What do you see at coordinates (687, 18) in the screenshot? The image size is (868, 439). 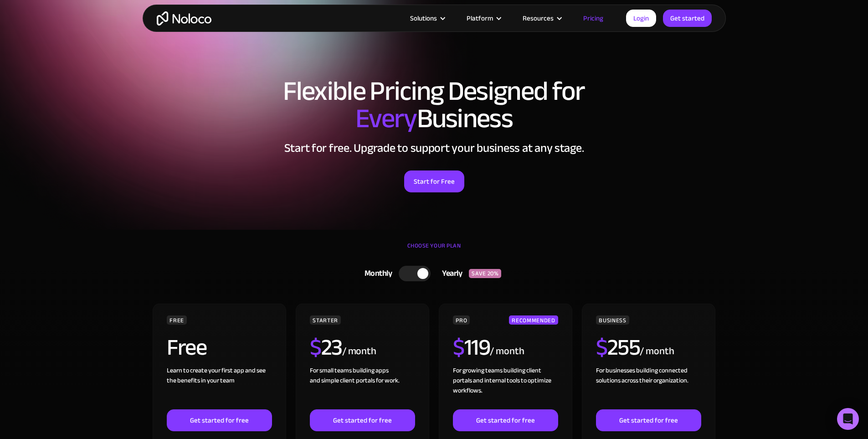 I see `a: Get started` at bounding box center [687, 18].